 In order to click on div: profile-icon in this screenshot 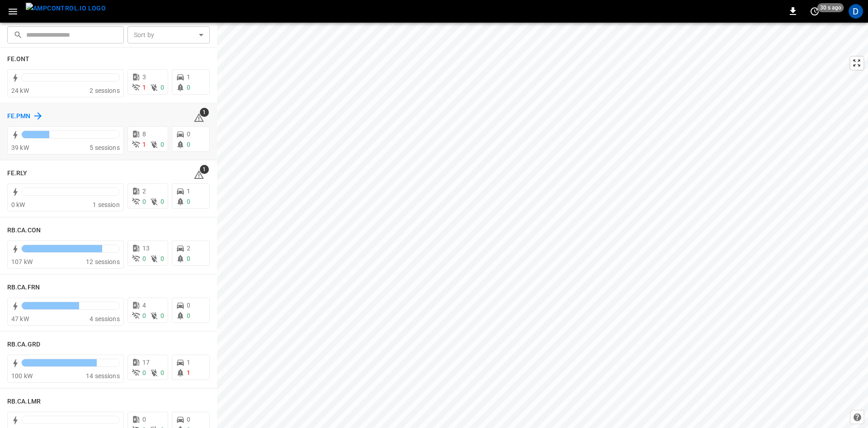, I will do `click(856, 12)`.